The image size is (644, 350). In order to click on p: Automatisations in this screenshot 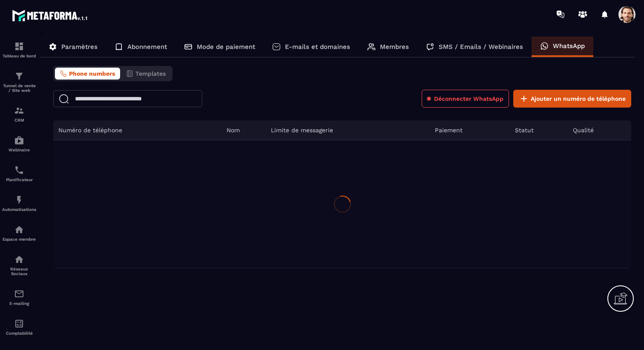, I will do `click(19, 209)`.